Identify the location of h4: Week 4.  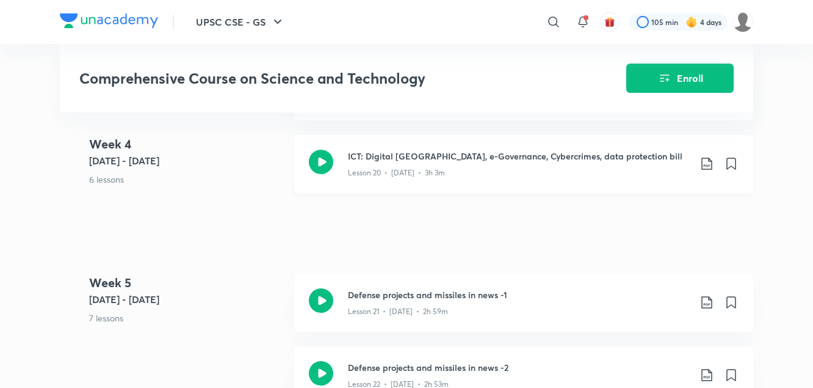
(187, 144).